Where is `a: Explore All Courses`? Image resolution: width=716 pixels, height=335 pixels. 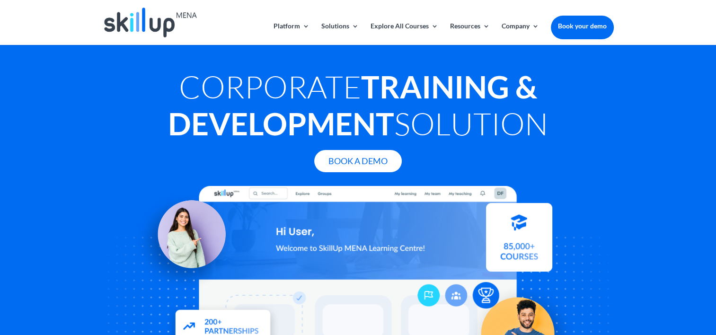 a: Explore All Courses is located at coordinates (404, 34).